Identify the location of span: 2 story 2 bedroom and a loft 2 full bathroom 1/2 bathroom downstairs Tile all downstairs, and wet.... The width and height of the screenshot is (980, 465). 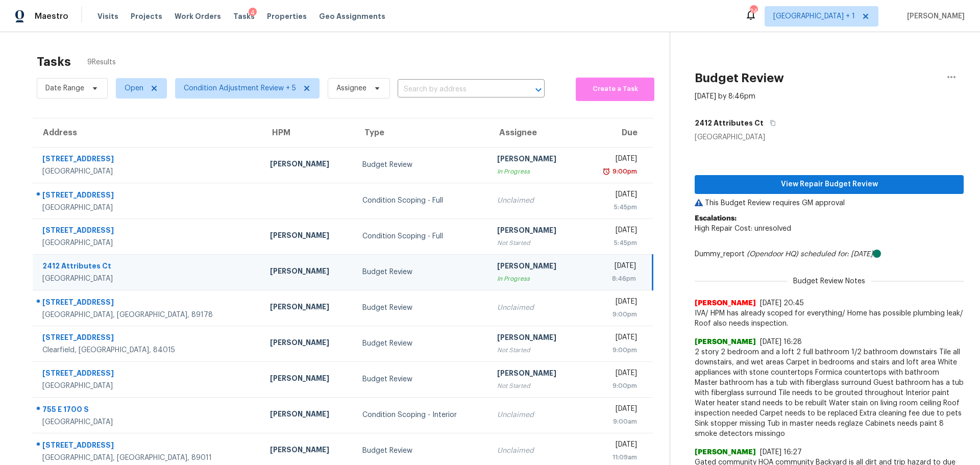
(829, 393).